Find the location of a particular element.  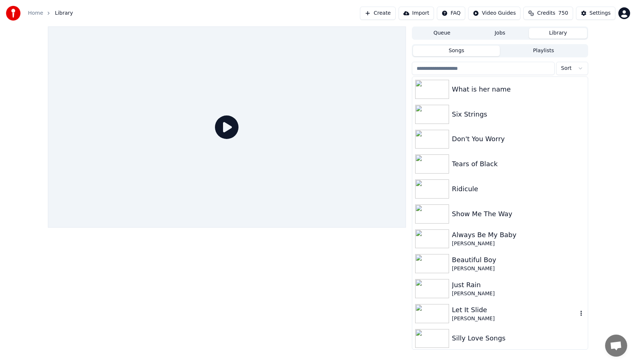

span: Credits is located at coordinates (546, 13).